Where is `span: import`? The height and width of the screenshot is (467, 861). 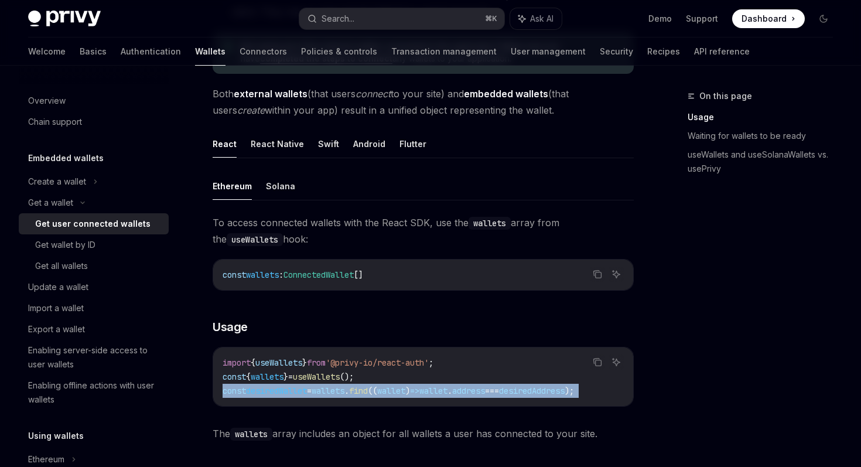 span: import is located at coordinates (237, 362).